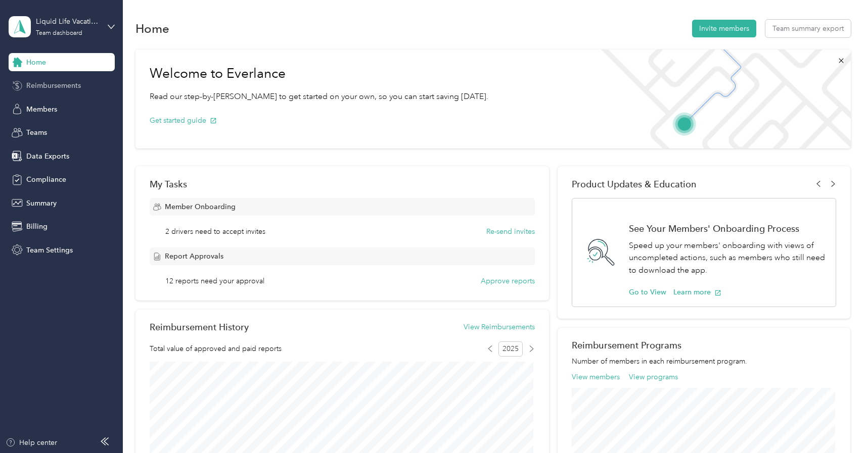 The width and height of the screenshot is (868, 453). What do you see at coordinates (724, 28) in the screenshot?
I see `button: Invite members` at bounding box center [724, 28].